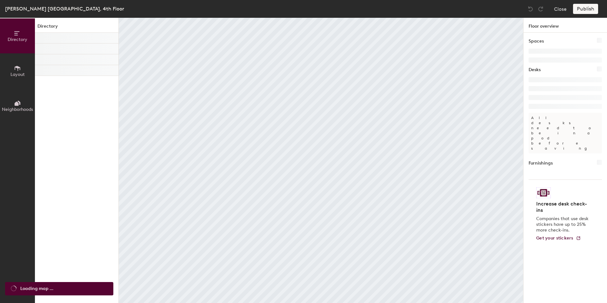 This screenshot has height=303, width=607. What do you see at coordinates (534, 70) in the screenshot?
I see `h1: Desks` at bounding box center [534, 70].